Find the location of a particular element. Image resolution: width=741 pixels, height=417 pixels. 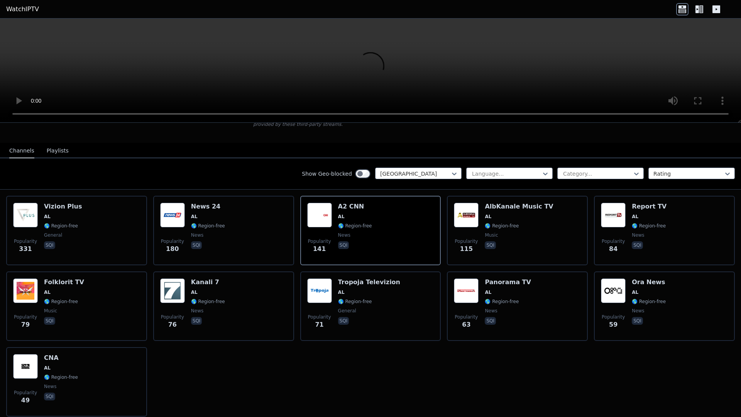

button: Channels is located at coordinates (22, 151).